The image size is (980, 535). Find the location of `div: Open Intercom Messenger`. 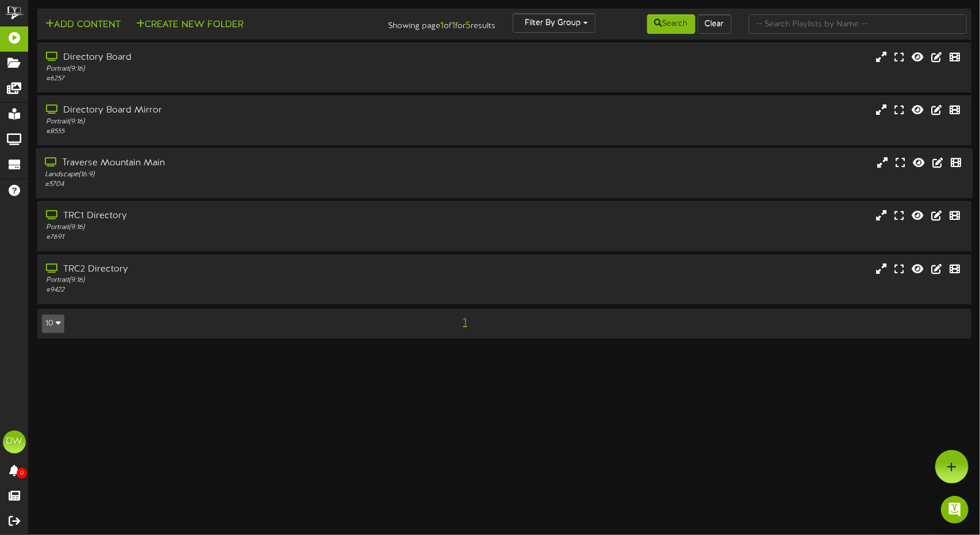

div: Open Intercom Messenger is located at coordinates (955, 510).